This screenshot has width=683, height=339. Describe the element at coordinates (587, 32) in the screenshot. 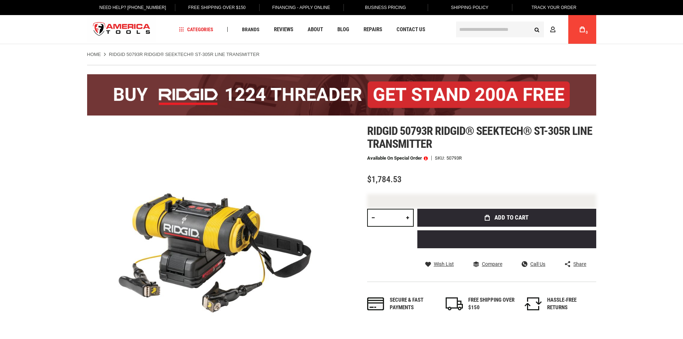

I see `span: 0` at that location.